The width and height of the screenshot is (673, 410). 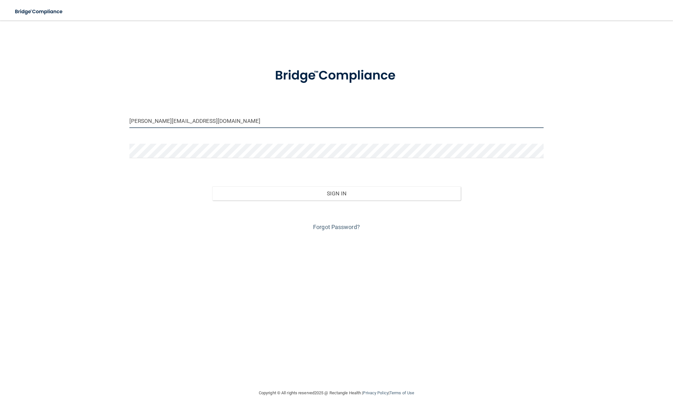 What do you see at coordinates (336, 393) in the screenshot?
I see `div: Copyright © All rights reserved 2025 @ Rectangle Health | |` at bounding box center [336, 393].